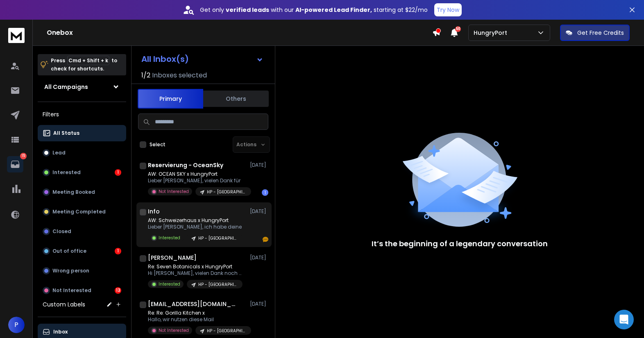 The width and height of the screenshot is (644, 338). Describe the element at coordinates (16, 325) in the screenshot. I see `span: P` at that location.